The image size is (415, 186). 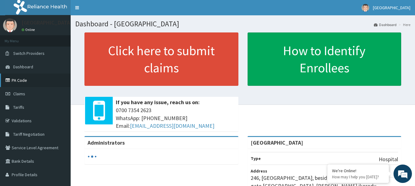 What do you see at coordinates (19, 108) in the screenshot?
I see `span: Tariffs` at bounding box center [19, 108].